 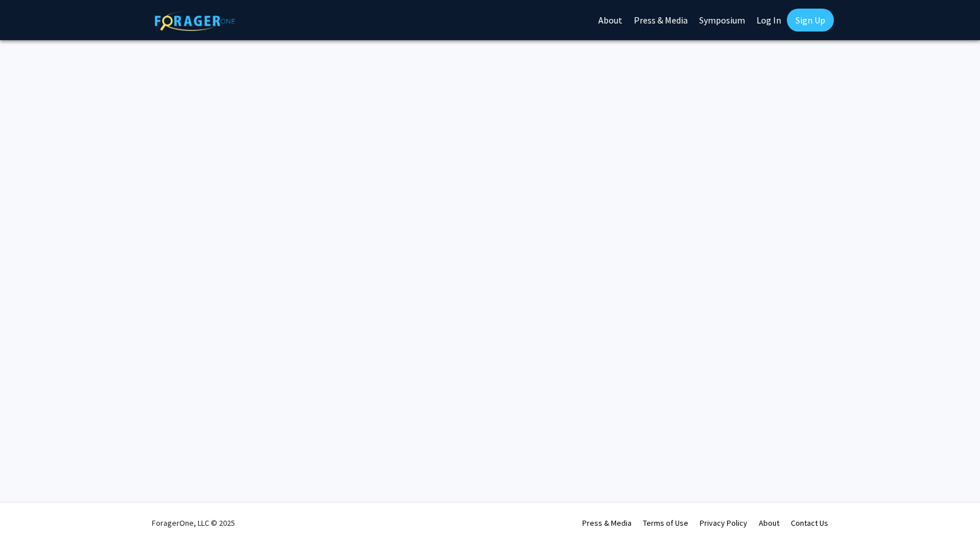 I want to click on a: Privacy Policy, so click(x=723, y=522).